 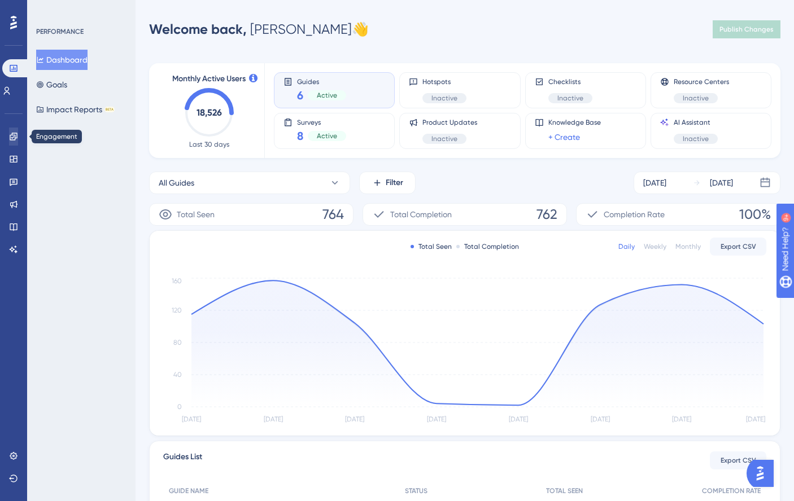 I want to click on tspan: 0, so click(x=180, y=407).